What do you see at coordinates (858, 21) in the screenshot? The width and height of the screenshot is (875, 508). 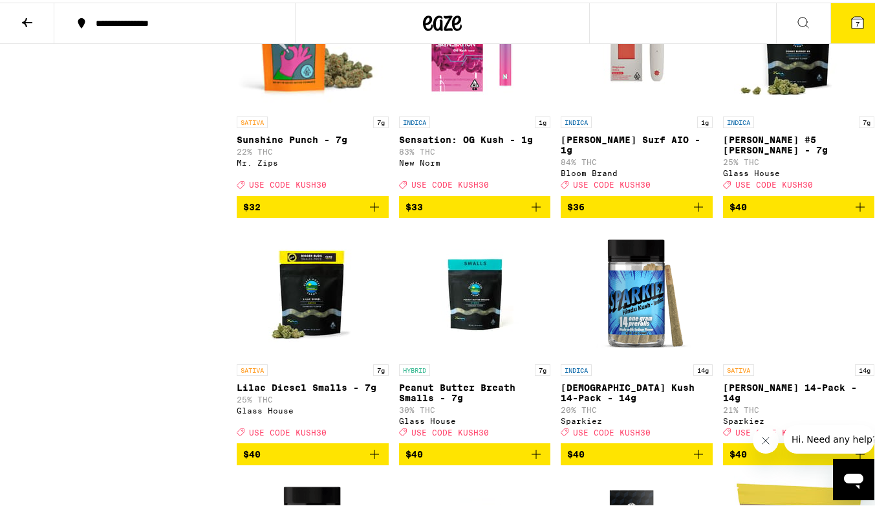 I see `span: 7` at bounding box center [858, 21].